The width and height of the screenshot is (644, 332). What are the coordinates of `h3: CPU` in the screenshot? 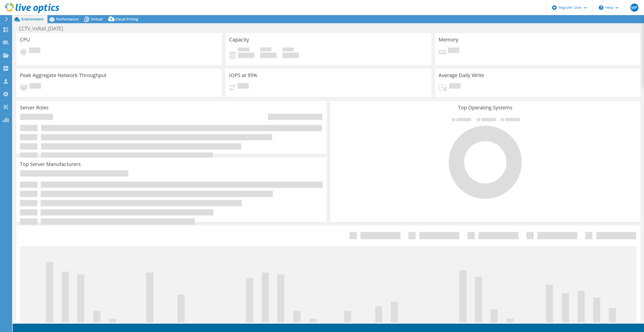 It's located at (25, 40).